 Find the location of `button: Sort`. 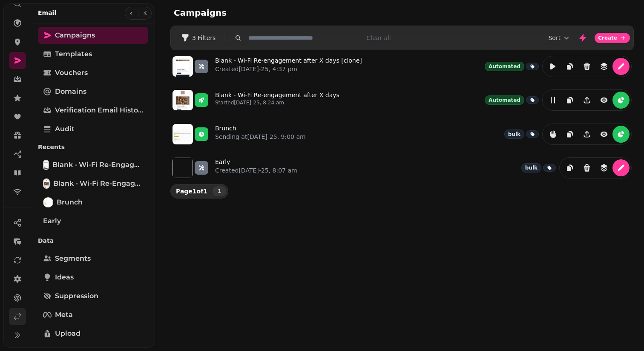

button: Sort is located at coordinates (559, 38).